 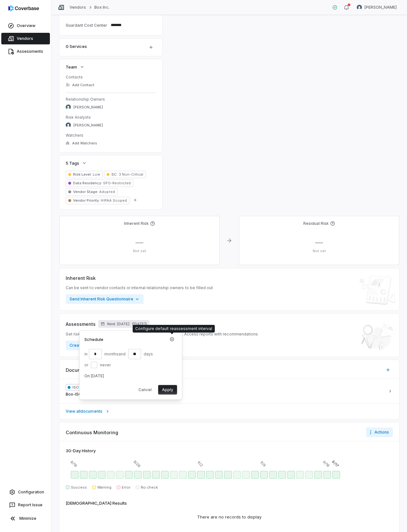 What do you see at coordinates (120, 394) in the screenshot?
I see `span: Box-ISO-Certificate-27001-27017-27018-and-27701.pdf` at bounding box center [120, 394].